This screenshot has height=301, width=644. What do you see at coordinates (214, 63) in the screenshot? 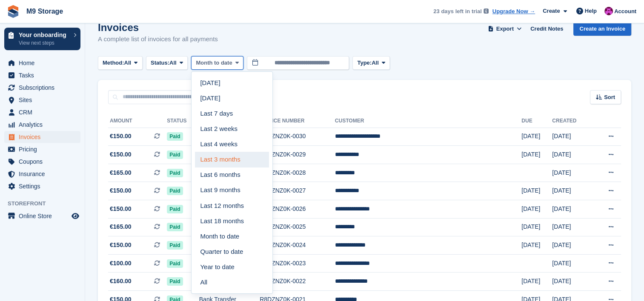
I see `span: Month to date` at bounding box center [214, 63].